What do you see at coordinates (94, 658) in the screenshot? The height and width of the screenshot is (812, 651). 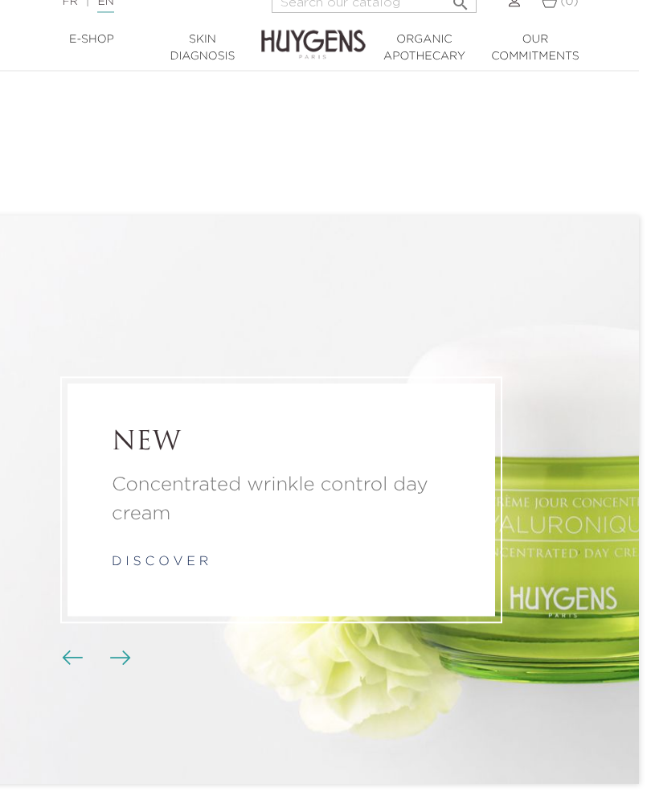 I see `div: Carousel buttons` at bounding box center [94, 658].